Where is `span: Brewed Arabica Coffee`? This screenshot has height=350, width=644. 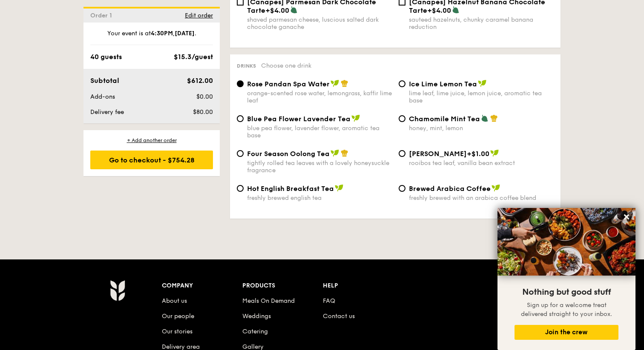
span: Brewed Arabica Coffee is located at coordinates (450, 189).